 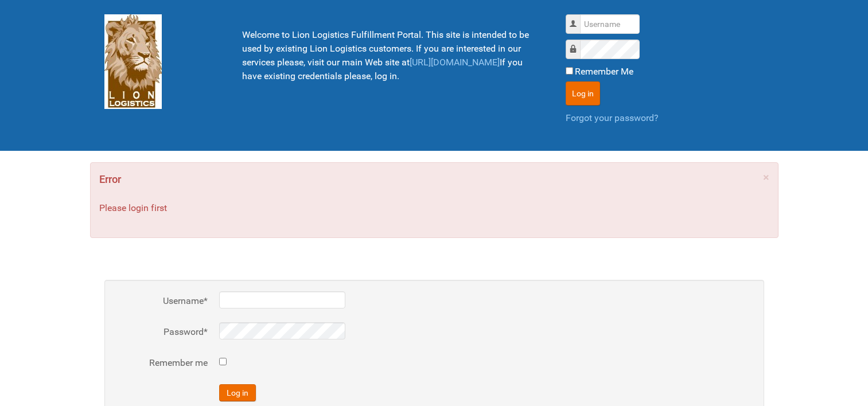 I want to click on input: Username, so click(x=610, y=24).